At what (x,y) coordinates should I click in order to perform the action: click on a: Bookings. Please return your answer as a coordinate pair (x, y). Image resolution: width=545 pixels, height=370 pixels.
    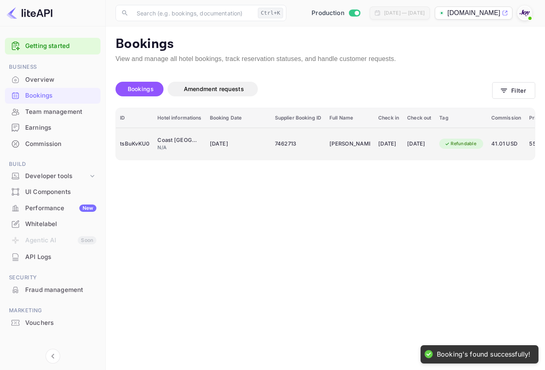
    Looking at the image, I should click on (52, 95).